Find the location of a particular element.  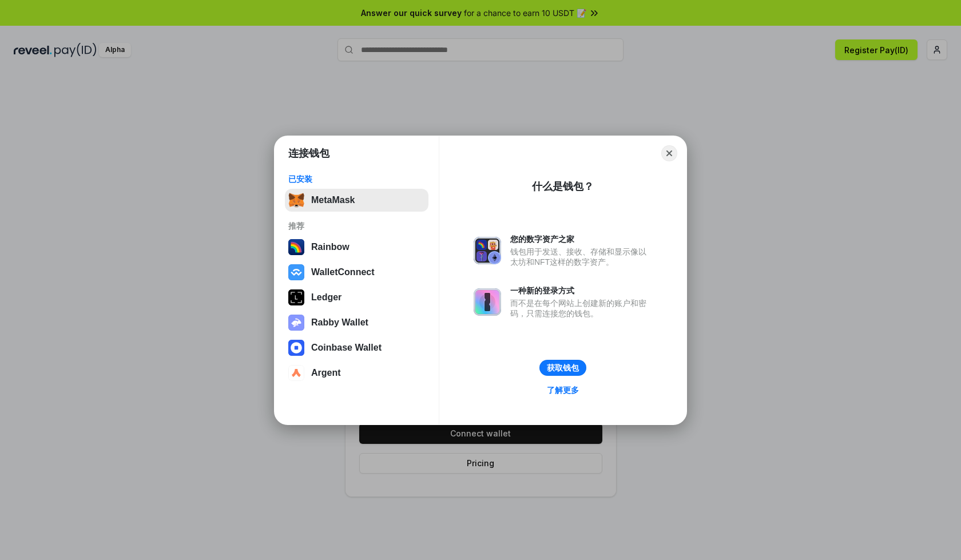

img: svg+xml,%3Csvg%20fill%3D%22none%22%20height%3D%2233%22%20viewBox%3D%220%200%2035%2033%22%20width%... is located at coordinates (296, 200).